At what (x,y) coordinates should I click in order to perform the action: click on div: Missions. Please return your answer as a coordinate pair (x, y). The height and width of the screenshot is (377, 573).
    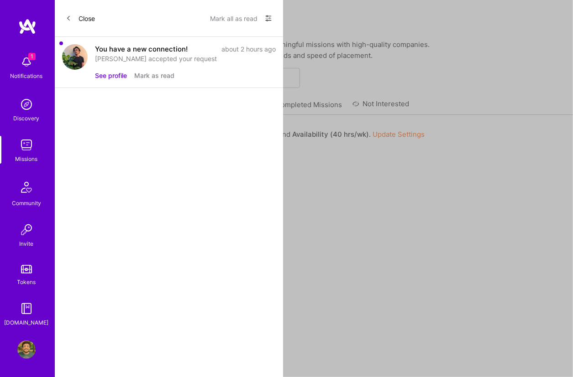
    Looking at the image, I should click on (26, 159).